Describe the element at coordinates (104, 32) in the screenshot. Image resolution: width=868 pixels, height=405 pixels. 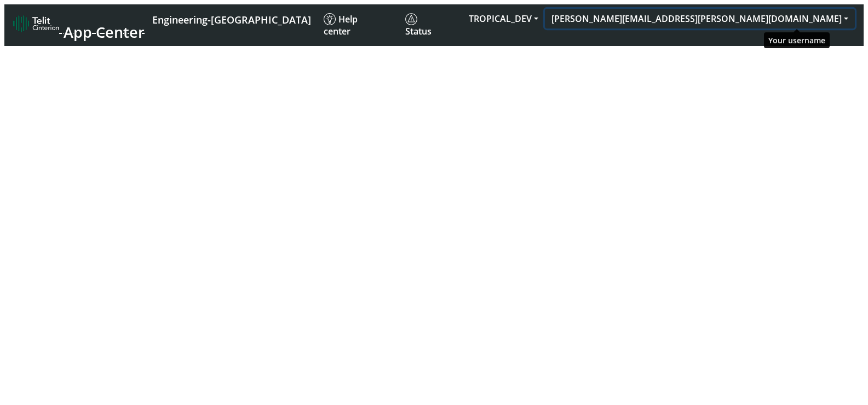
I see `span: App Center` at that location.